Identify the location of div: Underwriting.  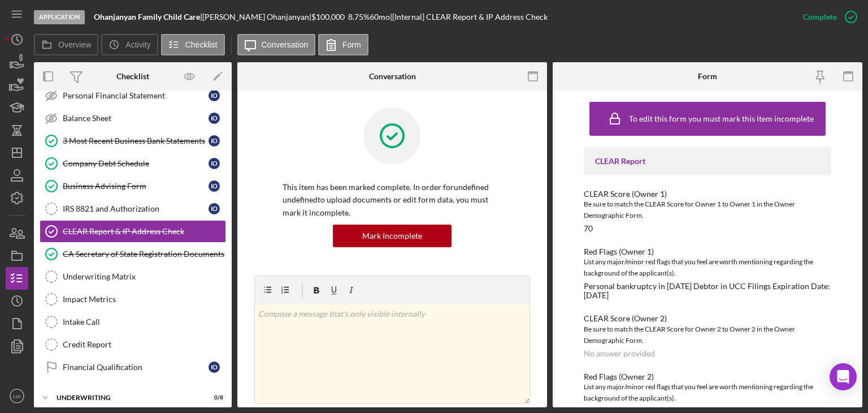
(126, 398).